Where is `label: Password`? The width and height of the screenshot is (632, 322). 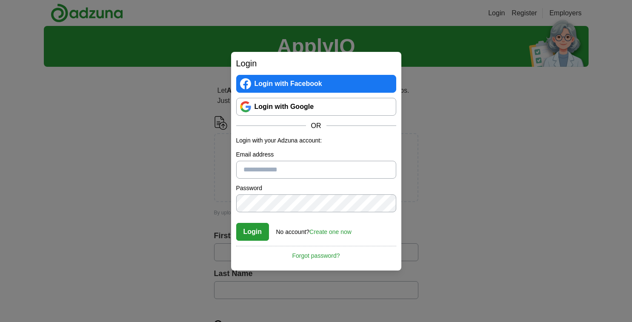
label: Password is located at coordinates (316, 188).